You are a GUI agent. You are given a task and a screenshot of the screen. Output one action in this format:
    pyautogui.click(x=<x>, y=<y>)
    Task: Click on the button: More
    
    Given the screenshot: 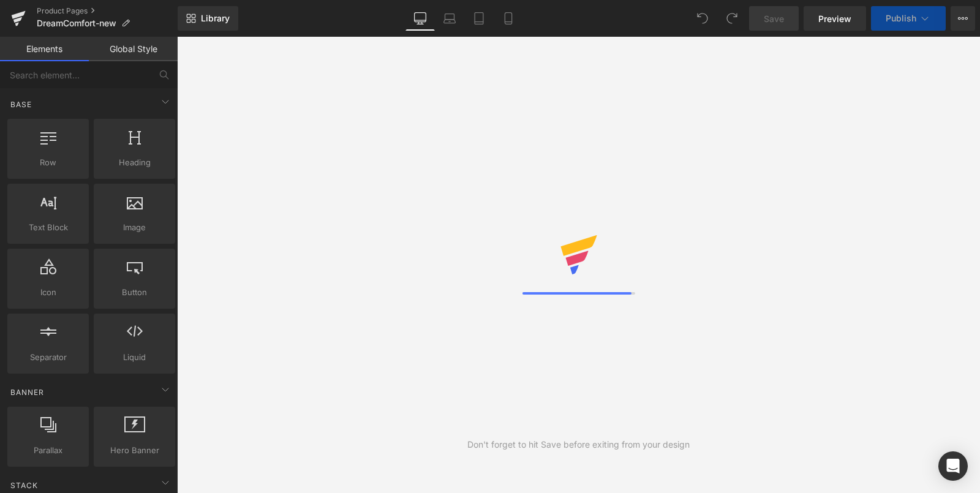 What is the action you would take?
    pyautogui.click(x=963, y=19)
    